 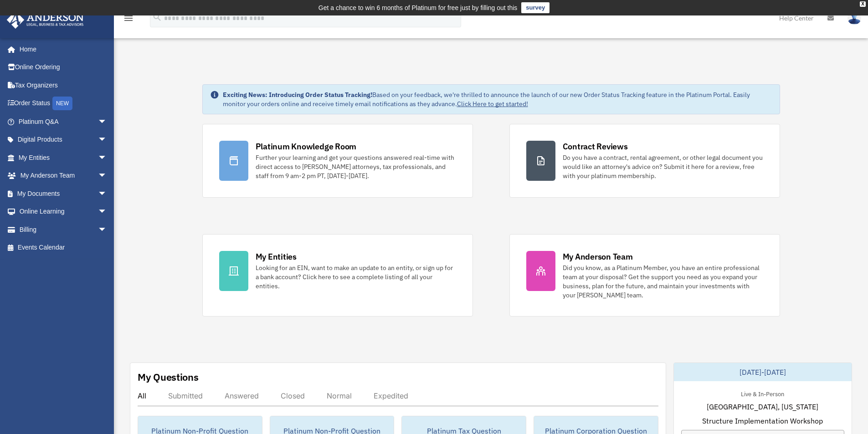 What do you see at coordinates (63, 176) in the screenshot?
I see `a: My Anderson Teamarrow_drop_down` at bounding box center [63, 176].